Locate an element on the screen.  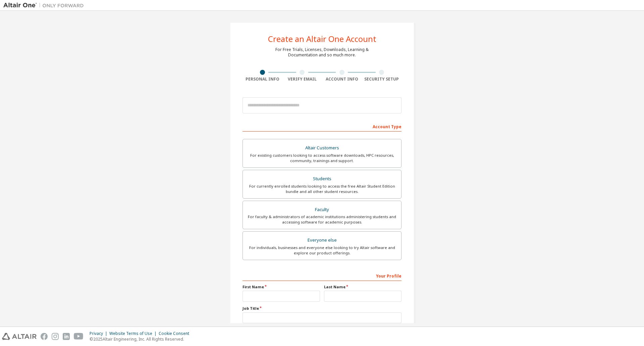
label: First Name is located at coordinates (281, 287).